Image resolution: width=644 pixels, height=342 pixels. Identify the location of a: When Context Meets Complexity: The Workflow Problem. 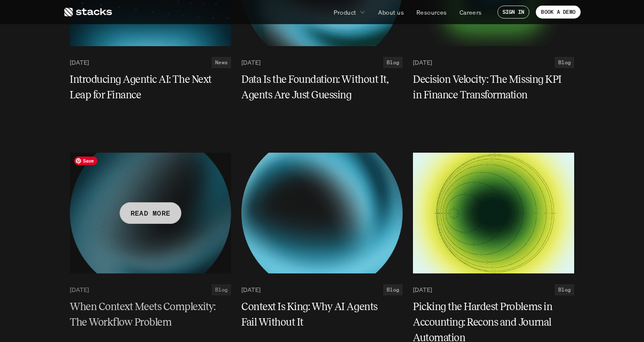
(150, 314).